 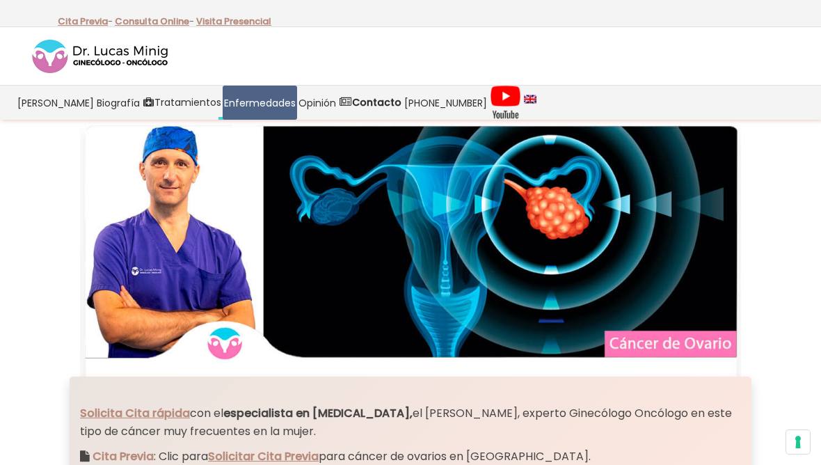 I want to click on a: Biografía, so click(x=118, y=102).